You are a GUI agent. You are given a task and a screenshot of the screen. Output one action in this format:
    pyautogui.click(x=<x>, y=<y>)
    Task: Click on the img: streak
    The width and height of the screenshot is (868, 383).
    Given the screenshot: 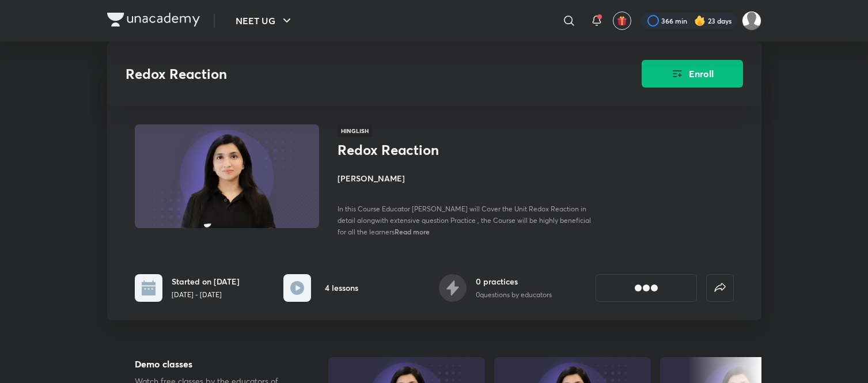 What is the action you would take?
    pyautogui.click(x=700, y=21)
    